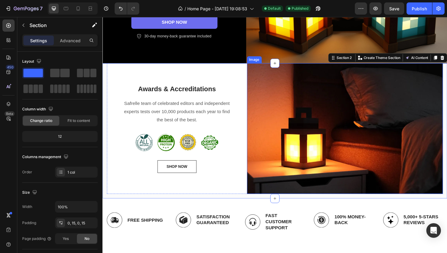 This screenshot has height=253, width=447. I want to click on p: Settings, so click(39, 40).